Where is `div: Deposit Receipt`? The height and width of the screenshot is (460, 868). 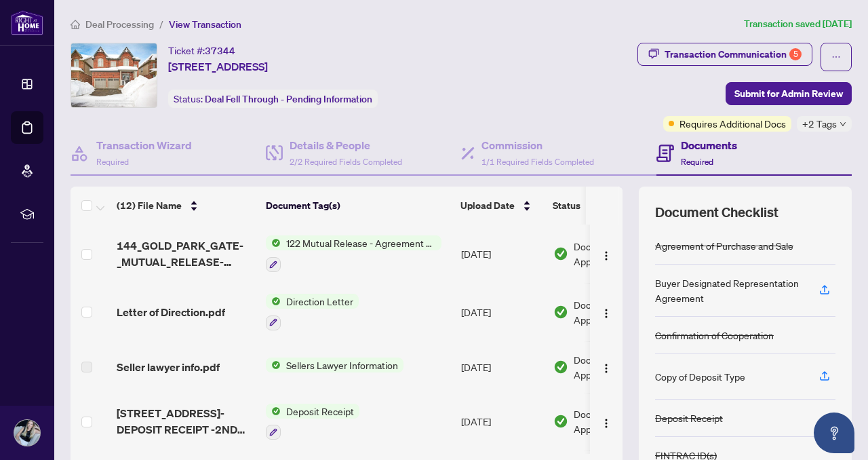 div: Deposit Receipt is located at coordinates (689, 418).